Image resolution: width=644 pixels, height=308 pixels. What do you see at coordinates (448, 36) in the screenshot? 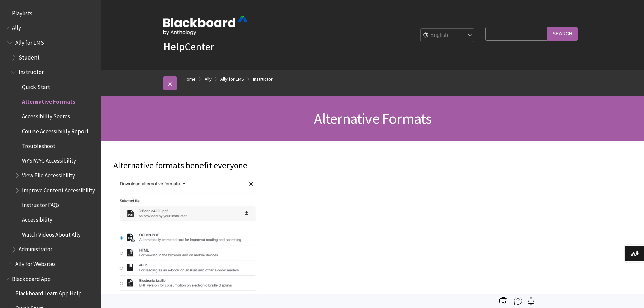
I see `select: Site Language Selector` at bounding box center [448, 36].